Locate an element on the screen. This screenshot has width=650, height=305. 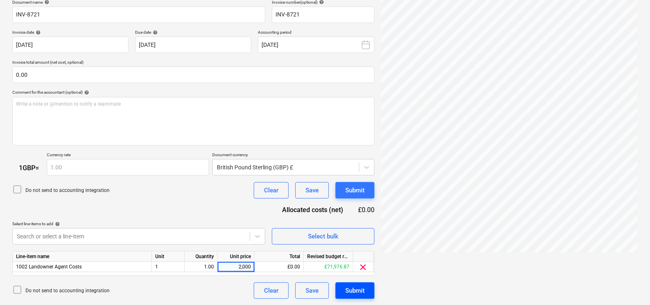
input: Invoice number is located at coordinates (323, 15).